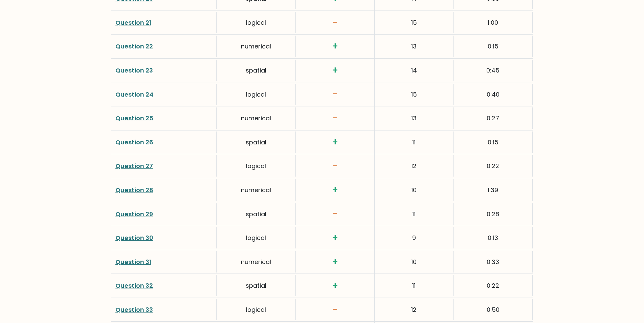 The image size is (644, 323). I want to click on a: Question 31, so click(133, 262).